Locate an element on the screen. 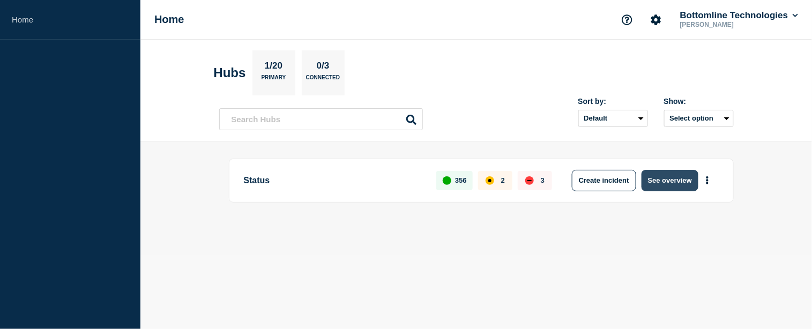 This screenshot has height=329, width=812. h1: Home is located at coordinates (169, 19).